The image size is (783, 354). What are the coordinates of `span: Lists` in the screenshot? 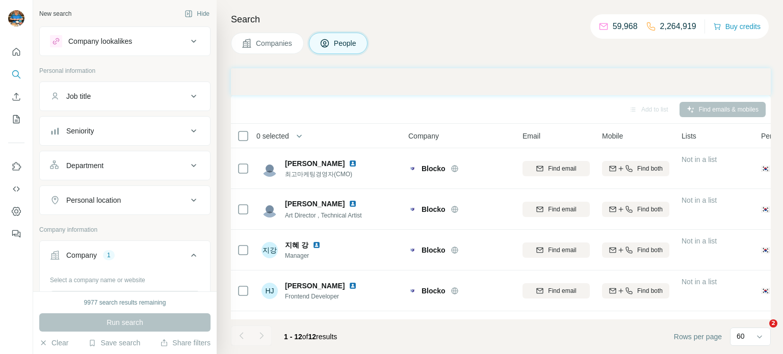 It's located at (688, 136).